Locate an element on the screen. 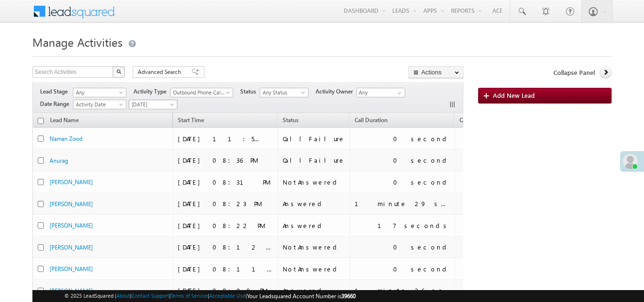 This screenshot has width=644, height=302. span: Lead Stage is located at coordinates (56, 92).